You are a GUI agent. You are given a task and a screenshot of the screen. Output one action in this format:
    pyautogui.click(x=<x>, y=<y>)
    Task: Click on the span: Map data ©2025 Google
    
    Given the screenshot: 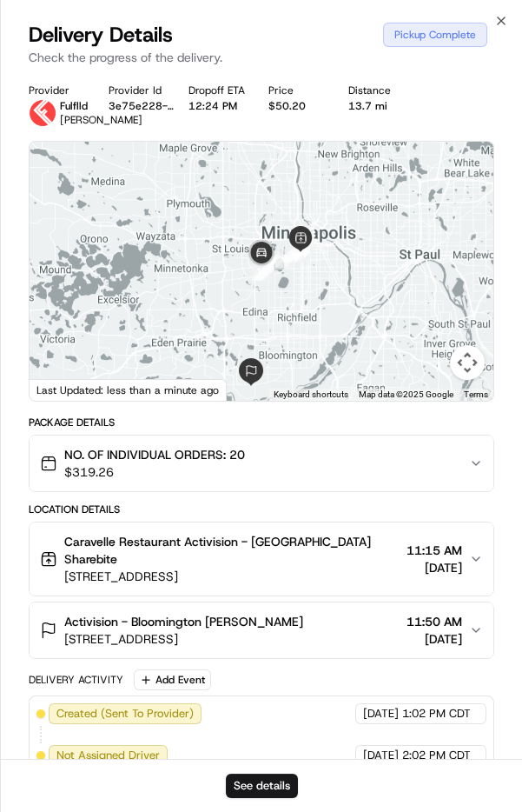 What is the action you would take?
    pyautogui.click(x=406, y=394)
    